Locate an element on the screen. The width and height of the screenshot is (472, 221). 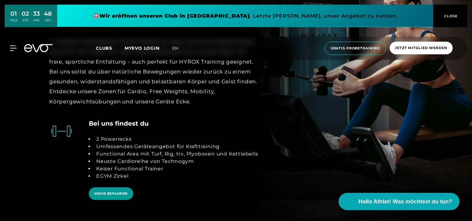
li: EGYM Zirkel is located at coordinates (176, 177).